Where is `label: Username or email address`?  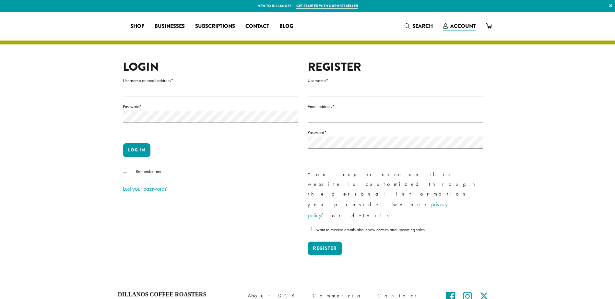
label: Username or email address is located at coordinates (210, 80).